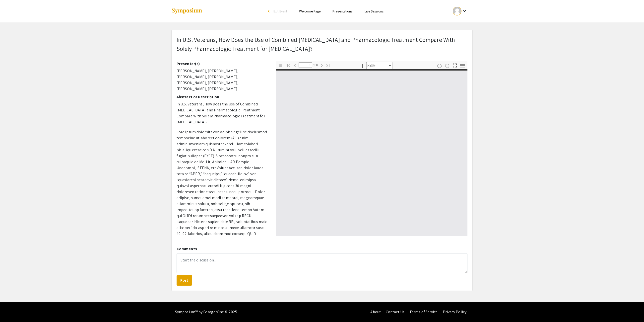 This screenshot has height=322, width=644. What do you see at coordinates (289, 65) in the screenshot?
I see `button: Go to First Page` at bounding box center [289, 65].